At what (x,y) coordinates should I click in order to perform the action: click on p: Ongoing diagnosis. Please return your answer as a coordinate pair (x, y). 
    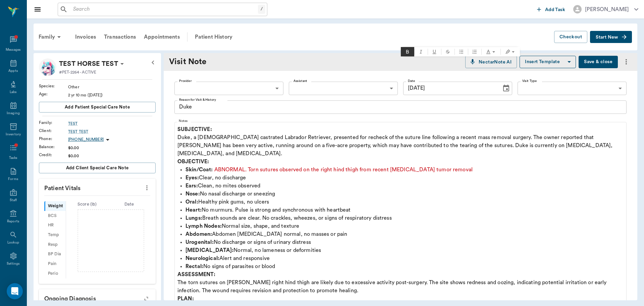
    Looking at the image, I should click on (97, 297).